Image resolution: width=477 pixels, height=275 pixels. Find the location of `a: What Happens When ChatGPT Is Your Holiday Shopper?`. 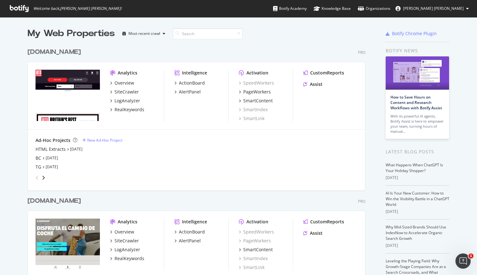

a: What Happens When ChatGPT Is Your Holiday Shopper? is located at coordinates (414, 168).